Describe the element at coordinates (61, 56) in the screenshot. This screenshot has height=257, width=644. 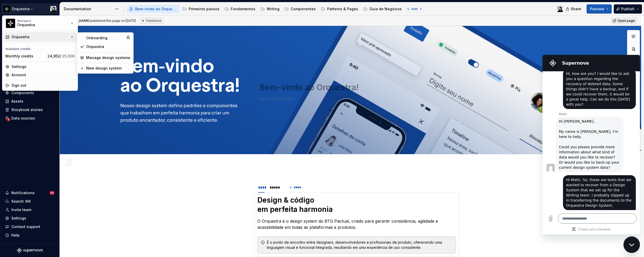
I see `span: 24,952 /` at that location.